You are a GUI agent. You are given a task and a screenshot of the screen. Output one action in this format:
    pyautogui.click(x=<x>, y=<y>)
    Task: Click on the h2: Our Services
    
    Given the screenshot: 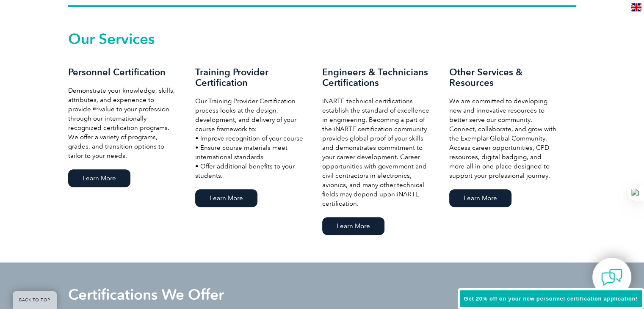 What is the action you would take?
    pyautogui.click(x=322, y=39)
    